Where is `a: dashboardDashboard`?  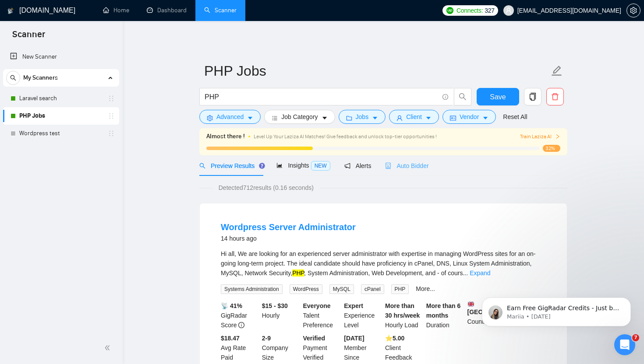
a: dashboardDashboard is located at coordinates (167, 10).